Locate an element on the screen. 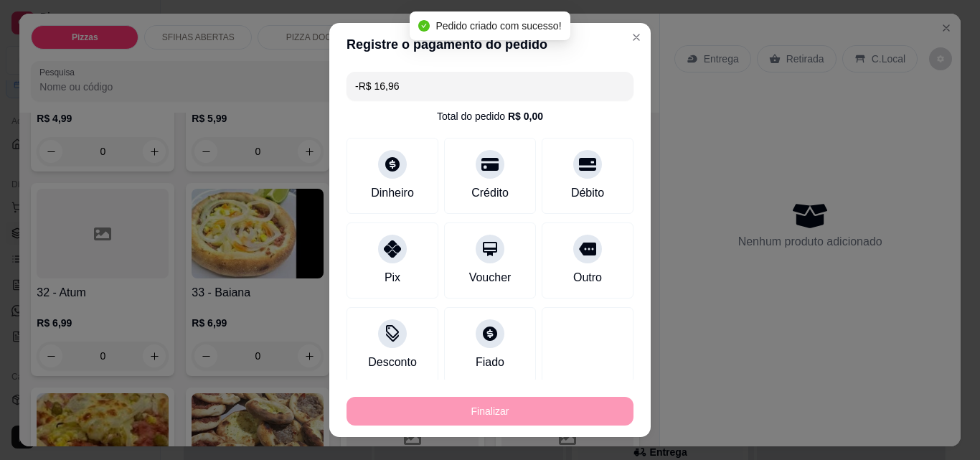 The image size is (980, 460). div: Fiado is located at coordinates (490, 363).